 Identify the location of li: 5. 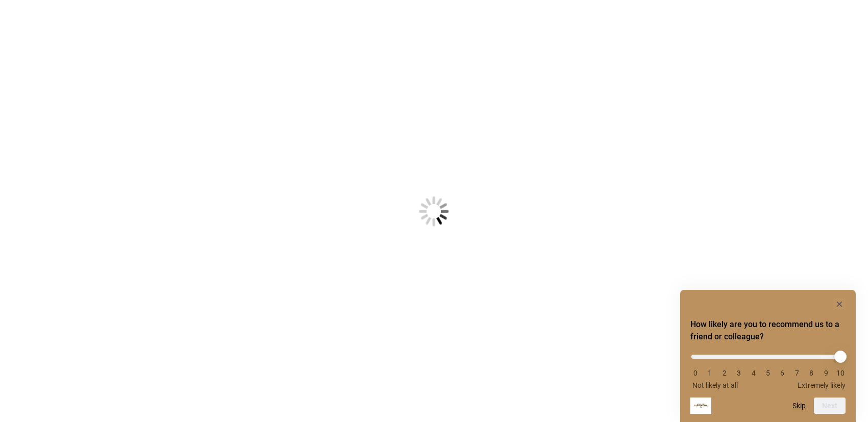
(768, 373).